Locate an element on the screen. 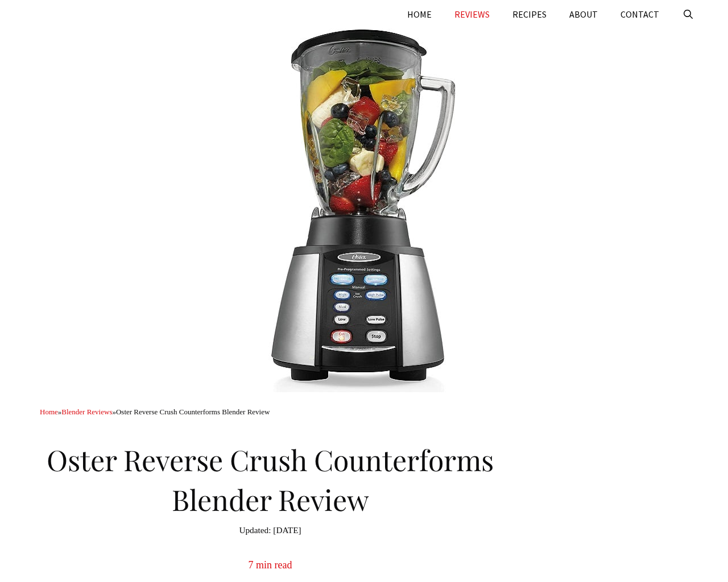 The image size is (728, 582). h1: Oster Reverse Crush Counterforms Blender Review is located at coordinates (270, 478).